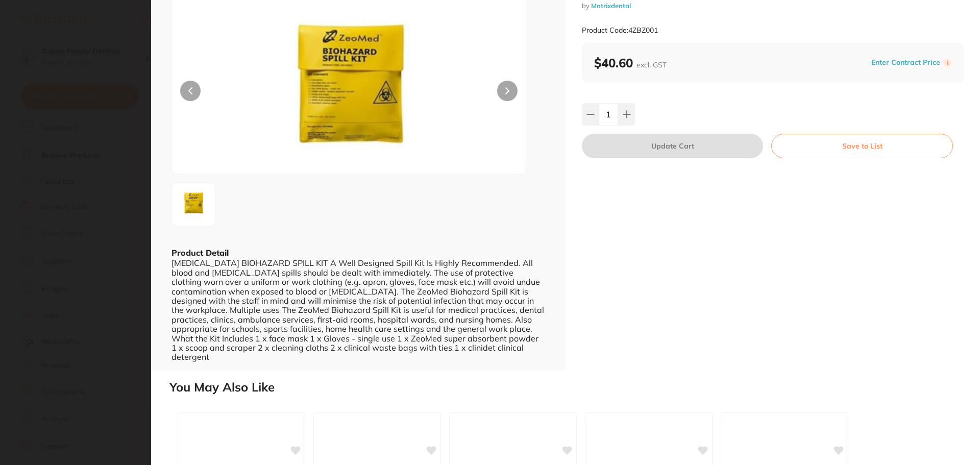 This screenshot has height=465, width=980. Describe the element at coordinates (672, 146) in the screenshot. I see `button: Update Cart` at that location.